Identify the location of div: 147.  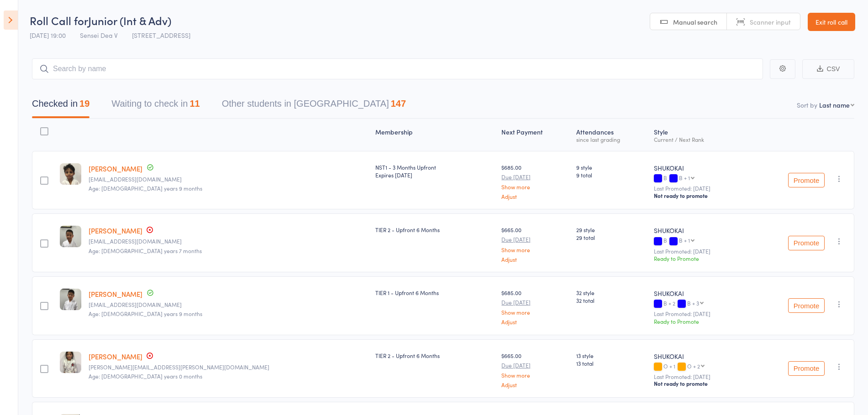
(398, 103).